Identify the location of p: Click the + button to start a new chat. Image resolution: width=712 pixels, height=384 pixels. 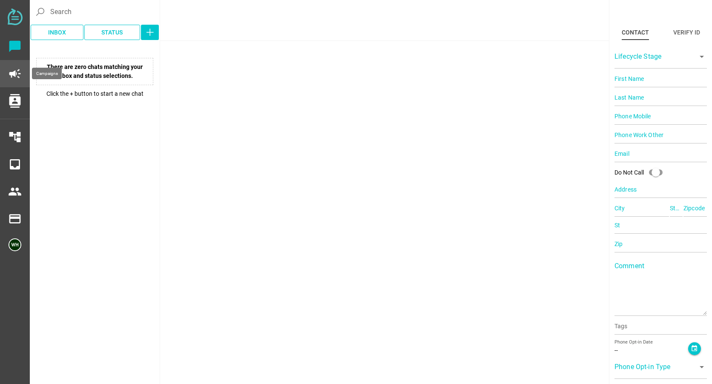
(95, 94).